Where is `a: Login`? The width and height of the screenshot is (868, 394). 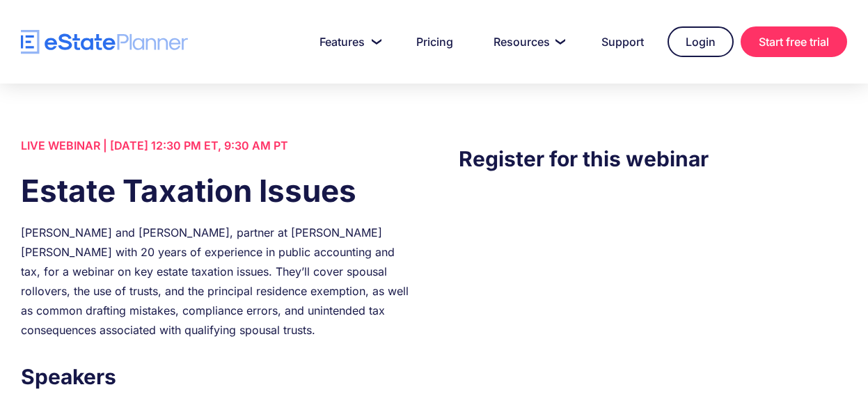 a: Login is located at coordinates (701, 42).